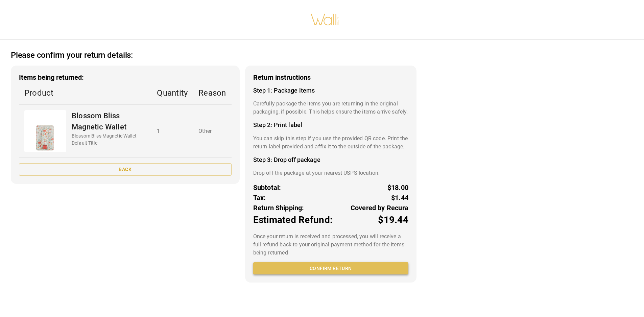 The image size is (644, 317). What do you see at coordinates (85, 93) in the screenshot?
I see `p: Product` at bounding box center [85, 93].